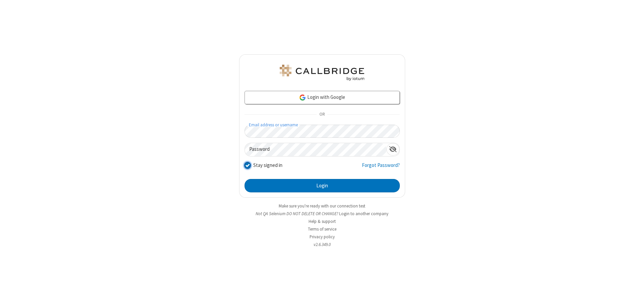 Image resolution: width=644 pixels, height=307 pixels. Describe the element at coordinates (322, 98) in the screenshot. I see `a: Login with Google` at that location.